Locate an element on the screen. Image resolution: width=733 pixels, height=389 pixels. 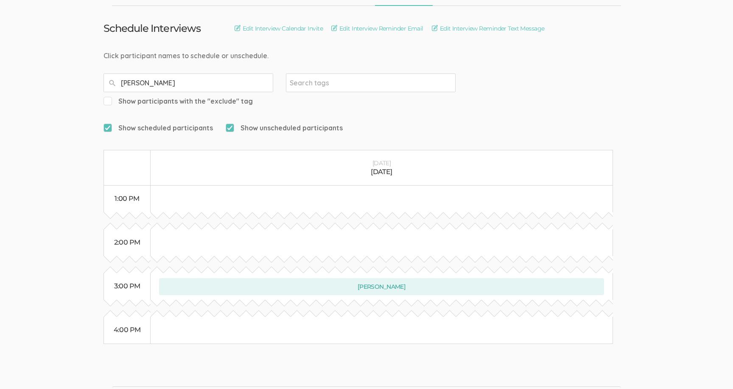
div: 3:00 PM is located at coordinates (127, 286).